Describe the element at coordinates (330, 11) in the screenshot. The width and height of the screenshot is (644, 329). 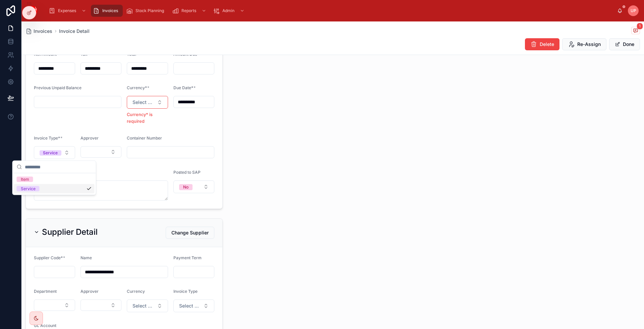
I see `div: scrollable content` at that location.